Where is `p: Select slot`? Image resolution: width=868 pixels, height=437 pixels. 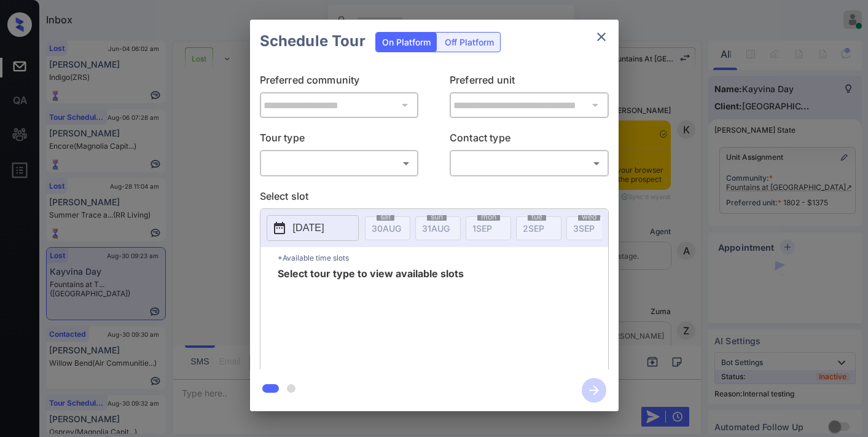
p: Select slot is located at coordinates (434, 198).